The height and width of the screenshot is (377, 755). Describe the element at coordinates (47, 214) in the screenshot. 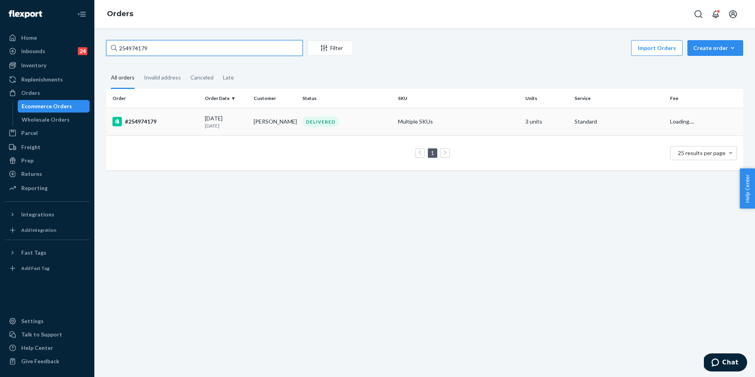

I see `button: Integrations` at that location.